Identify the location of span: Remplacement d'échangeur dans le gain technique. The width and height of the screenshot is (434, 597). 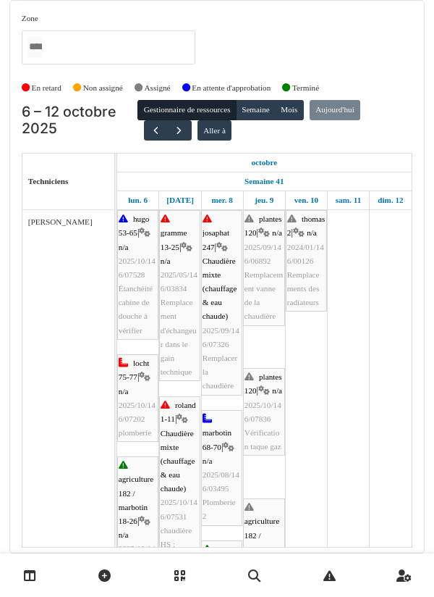
(179, 337).